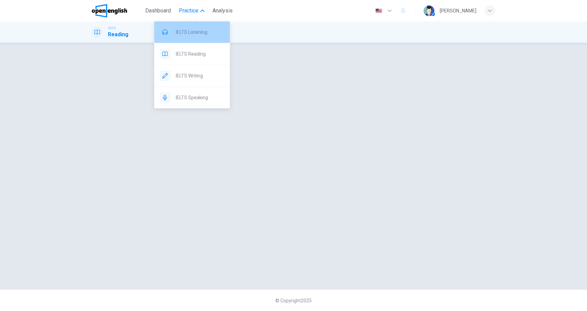 The width and height of the screenshot is (587, 311). What do you see at coordinates (158, 11) in the screenshot?
I see `a: Dashboard` at bounding box center [158, 11].